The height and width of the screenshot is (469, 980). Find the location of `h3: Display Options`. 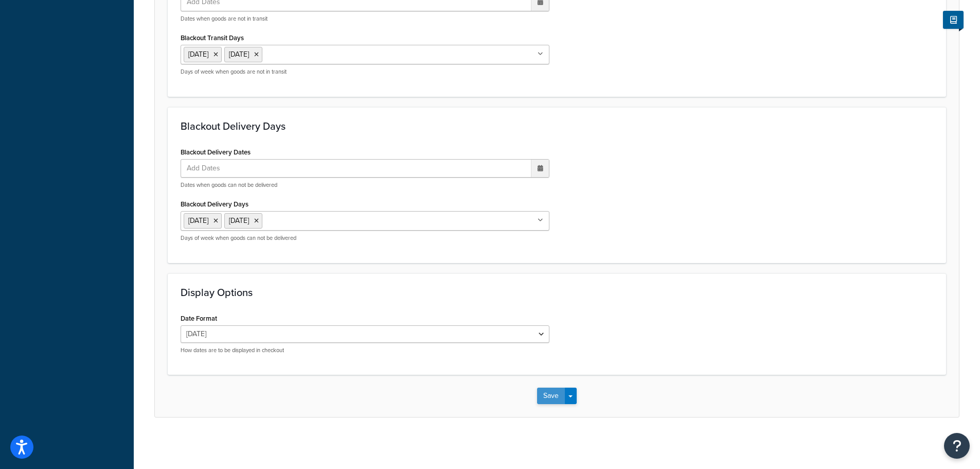

h3: Display Options is located at coordinates (557, 293).